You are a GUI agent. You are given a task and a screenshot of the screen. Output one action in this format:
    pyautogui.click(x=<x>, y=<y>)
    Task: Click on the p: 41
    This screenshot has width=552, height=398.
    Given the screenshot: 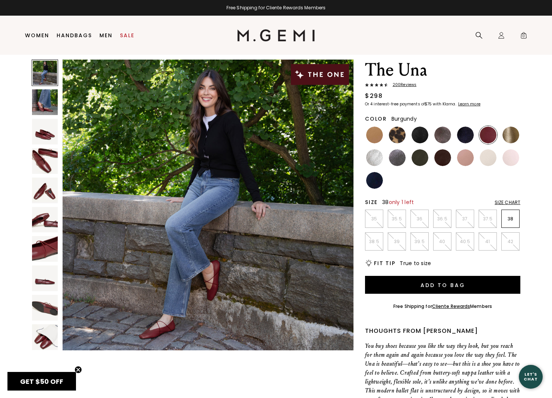 What is the action you would take?
    pyautogui.click(x=488, y=242)
    